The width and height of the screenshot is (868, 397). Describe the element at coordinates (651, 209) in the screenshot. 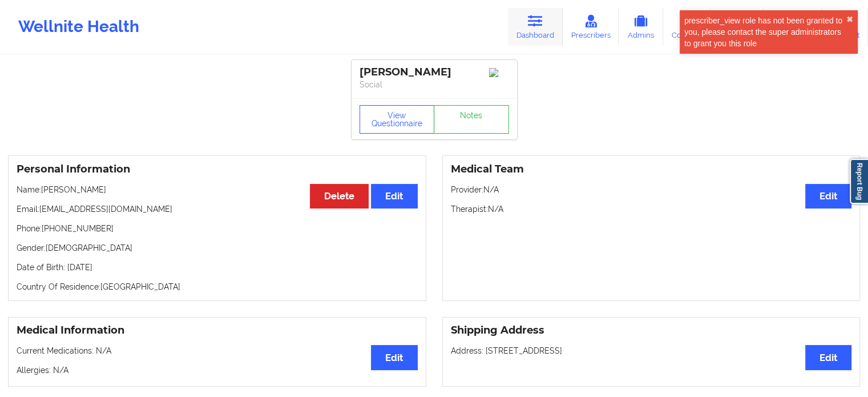

I see `p: Therapist: N/A` at that location.